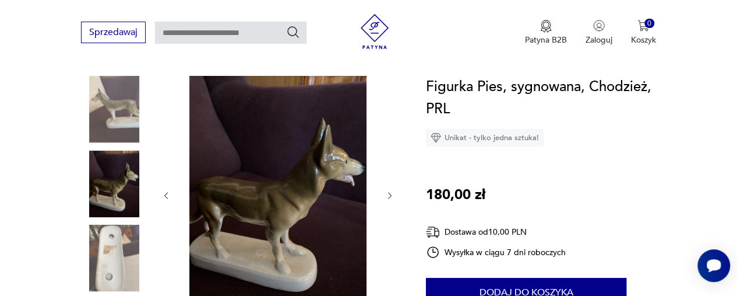  What do you see at coordinates (649, 23) in the screenshot?
I see `div: 0` at bounding box center [649, 23].